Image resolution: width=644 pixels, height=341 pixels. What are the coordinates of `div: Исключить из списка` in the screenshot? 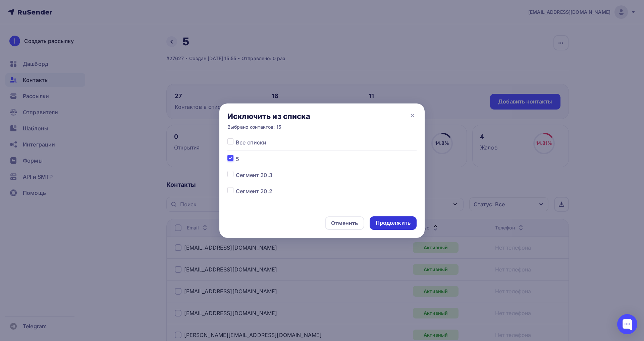 It's located at (269, 116).